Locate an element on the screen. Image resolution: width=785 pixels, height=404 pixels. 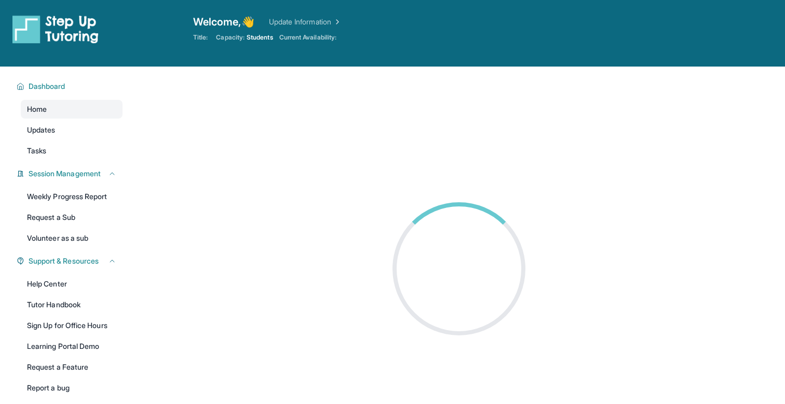
span: Home is located at coordinates (37, 109).